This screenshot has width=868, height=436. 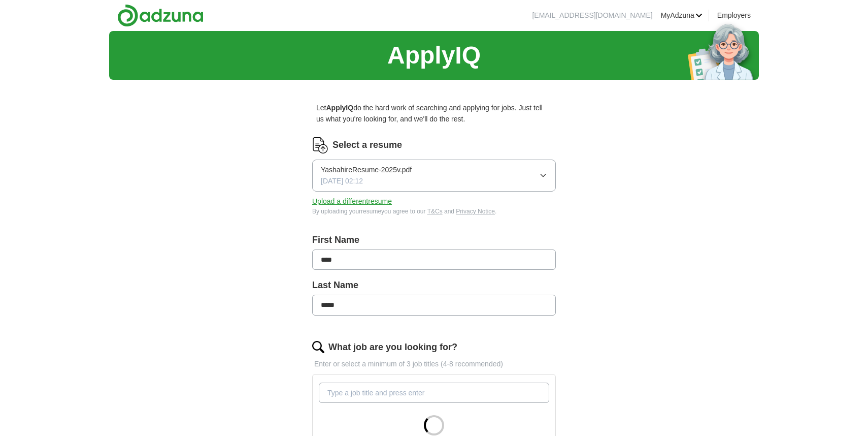 What do you see at coordinates (434, 56) in the screenshot?
I see `h1: ApplyIQ` at bounding box center [434, 56].